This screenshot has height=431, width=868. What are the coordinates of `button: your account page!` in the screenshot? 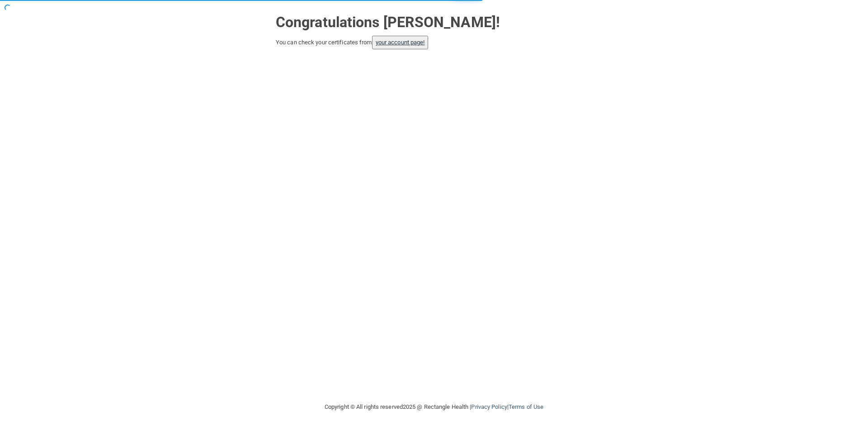 It's located at (400, 43).